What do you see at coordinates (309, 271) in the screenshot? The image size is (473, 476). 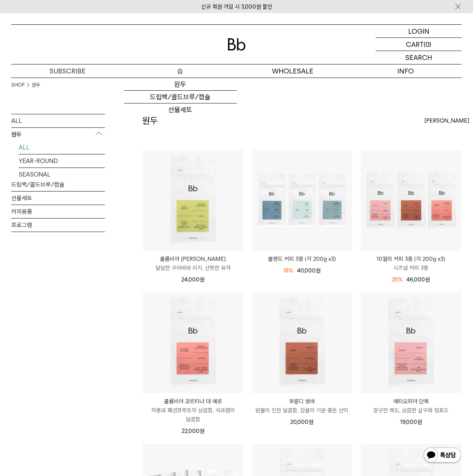 I see `span: 40,000` at bounding box center [309, 271].